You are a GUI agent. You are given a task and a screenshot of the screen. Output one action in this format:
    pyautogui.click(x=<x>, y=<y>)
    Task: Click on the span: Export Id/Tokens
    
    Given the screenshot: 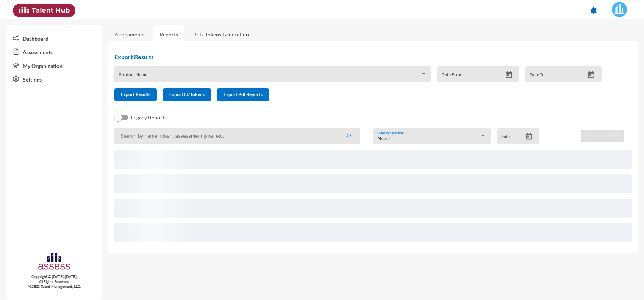 What is the action you would take?
    pyautogui.click(x=187, y=94)
    